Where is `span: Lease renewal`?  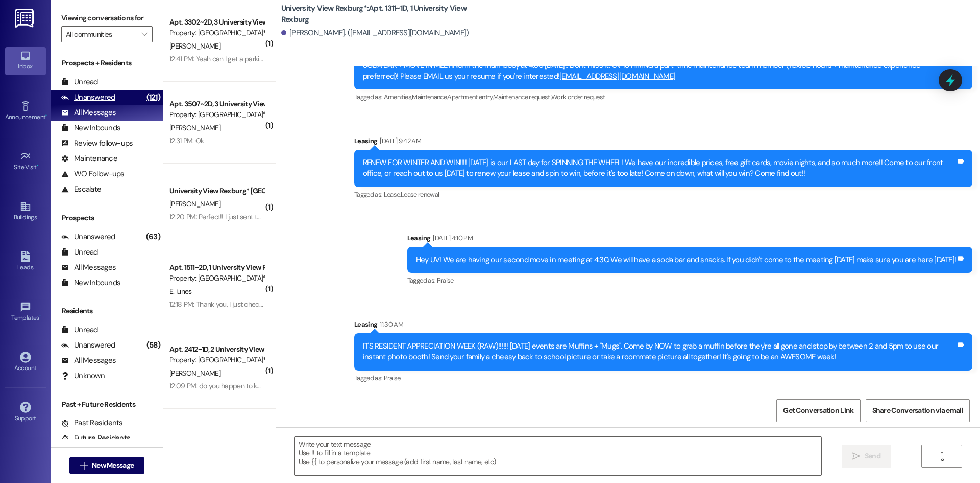
span: Lease renewal is located at coordinates (420, 194).